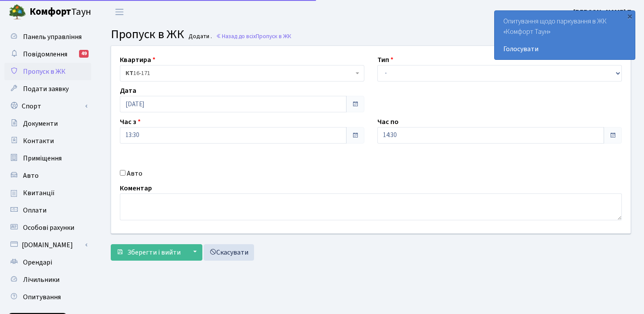 This screenshot has width=644, height=314. Describe the element at coordinates (41, 280) in the screenshot. I see `span: Лічильники` at that location.